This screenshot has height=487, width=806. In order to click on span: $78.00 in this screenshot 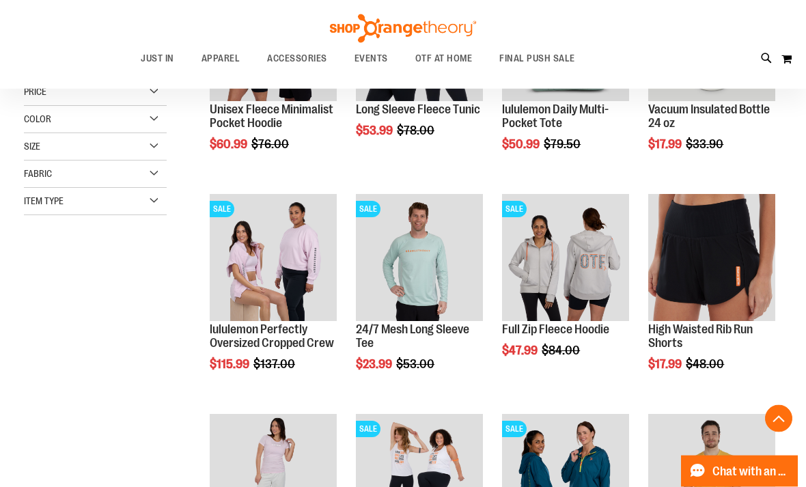, I will do `click(417, 131)`.